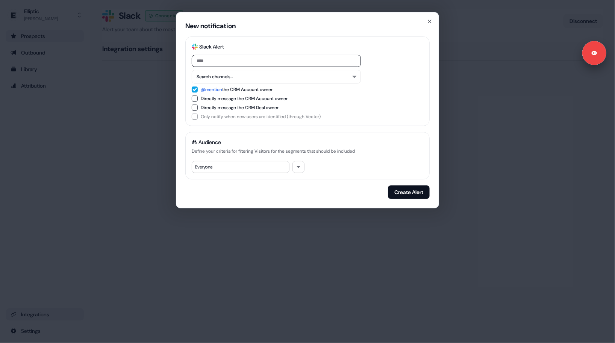 The image size is (615, 343). I want to click on div: Define your criteria for filtering Visitors for the segments that should be included, so click(273, 151).